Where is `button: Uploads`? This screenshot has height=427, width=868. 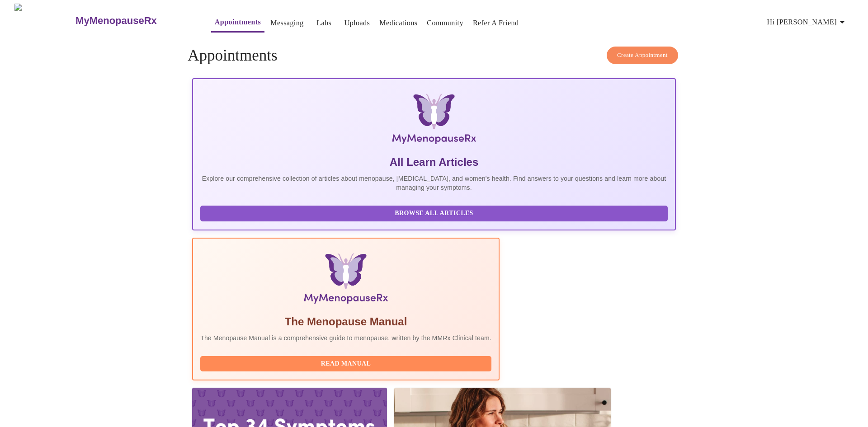 button: Uploads is located at coordinates (357, 23).